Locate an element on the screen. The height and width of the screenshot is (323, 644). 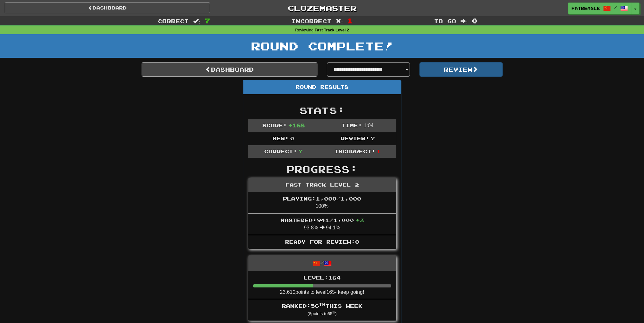
h2: Stats: is located at coordinates (322, 110).